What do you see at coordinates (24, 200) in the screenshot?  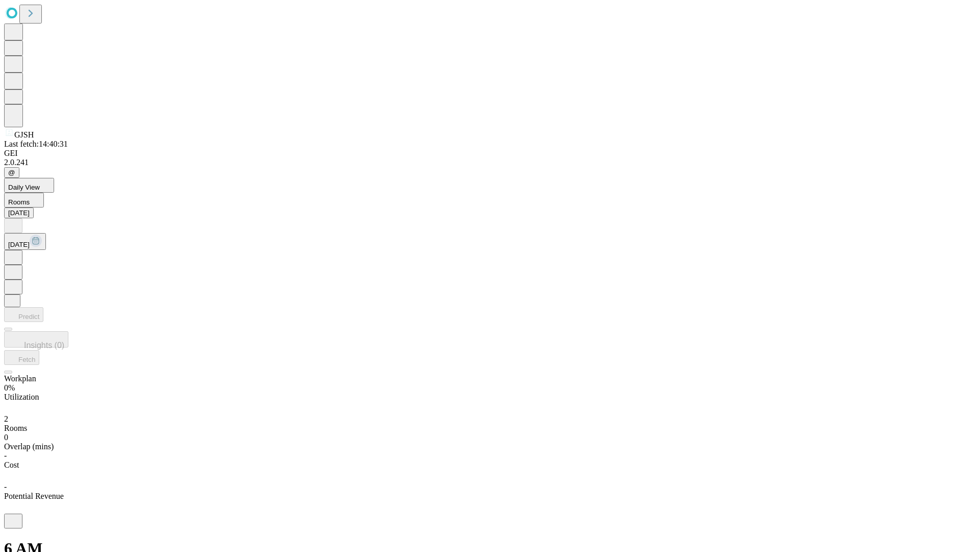 I see `button: Rooms` at bounding box center [24, 200].